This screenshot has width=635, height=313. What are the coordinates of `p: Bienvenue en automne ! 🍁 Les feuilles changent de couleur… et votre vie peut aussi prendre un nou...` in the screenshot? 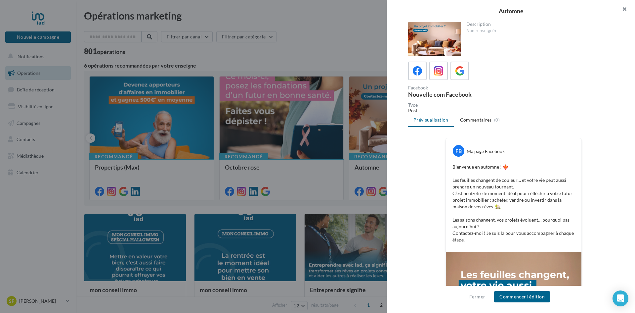 It's located at (514, 203).